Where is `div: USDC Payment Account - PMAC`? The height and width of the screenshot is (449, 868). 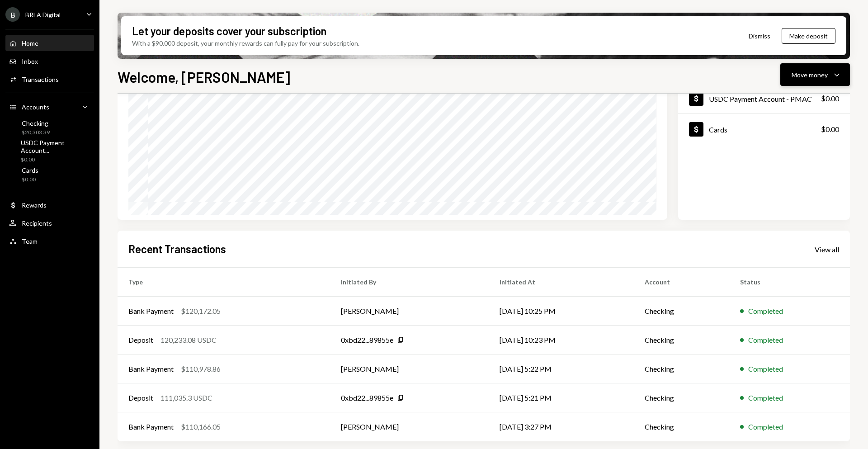
div: USDC Payment Account - PMAC is located at coordinates (761, 99).